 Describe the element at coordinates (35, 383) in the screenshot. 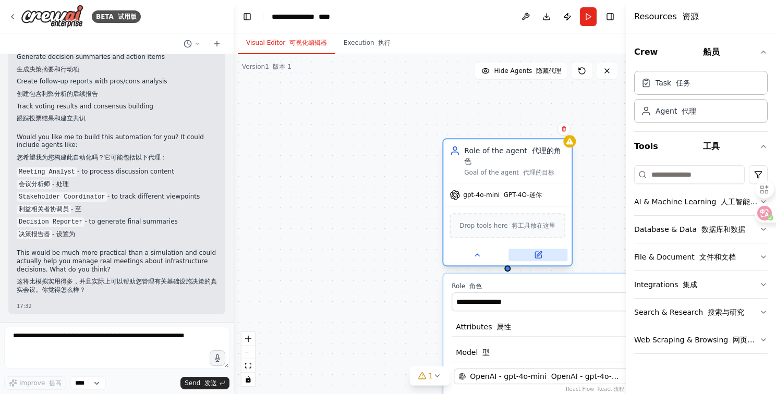

I see `button: Improve 提高` at that location.